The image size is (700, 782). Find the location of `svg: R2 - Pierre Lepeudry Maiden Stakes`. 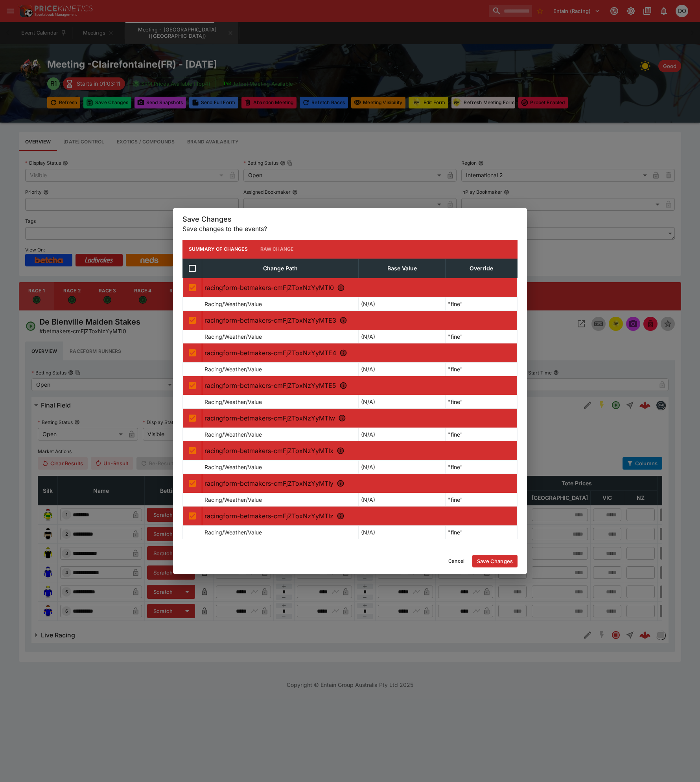

svg: R2 - Pierre Lepeudry Maiden Stakes is located at coordinates (343, 320).